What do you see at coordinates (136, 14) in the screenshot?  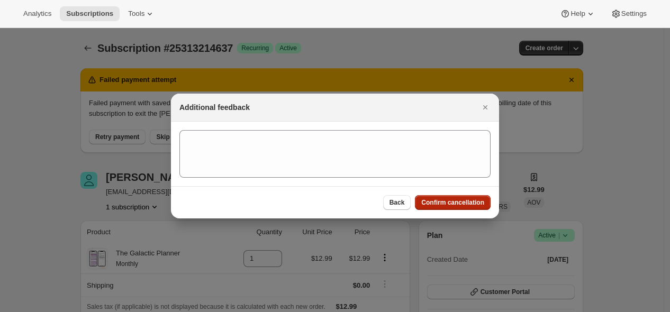 I see `span: Tools` at bounding box center [136, 14].